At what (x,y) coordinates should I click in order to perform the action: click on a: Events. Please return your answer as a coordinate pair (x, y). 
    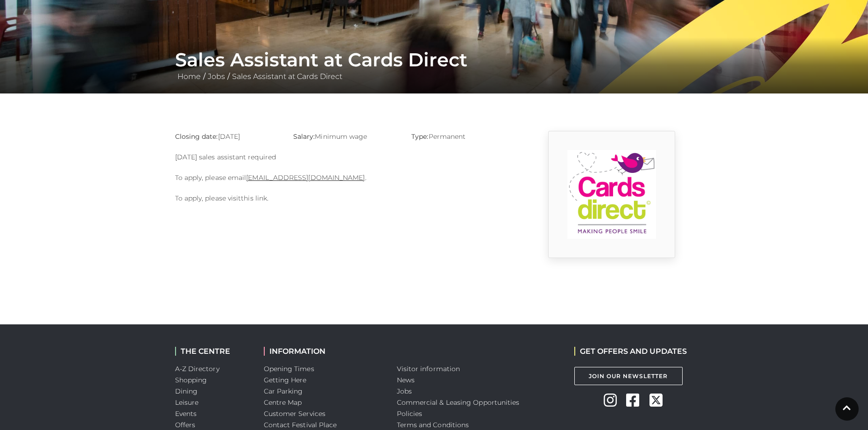
    Looking at the image, I should click on (186, 414).